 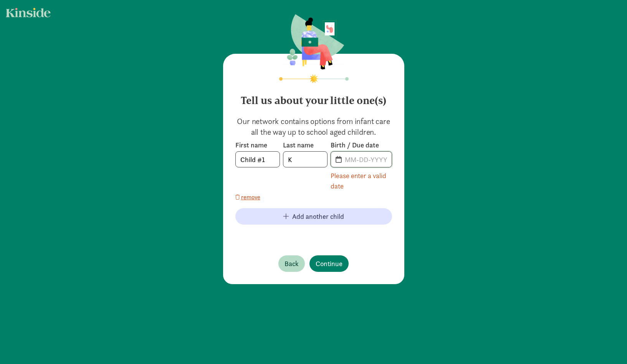 What do you see at coordinates (329, 263) in the screenshot?
I see `button: Continue` at bounding box center [329, 263].